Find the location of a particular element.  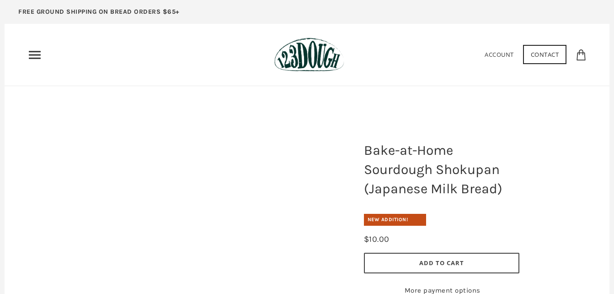

img: 123Dough Bakery is located at coordinates (309, 54).